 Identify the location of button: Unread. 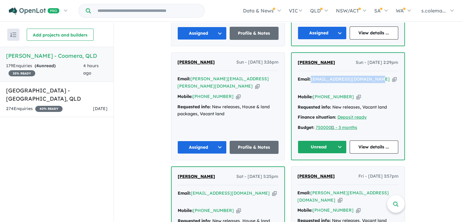
(322, 147).